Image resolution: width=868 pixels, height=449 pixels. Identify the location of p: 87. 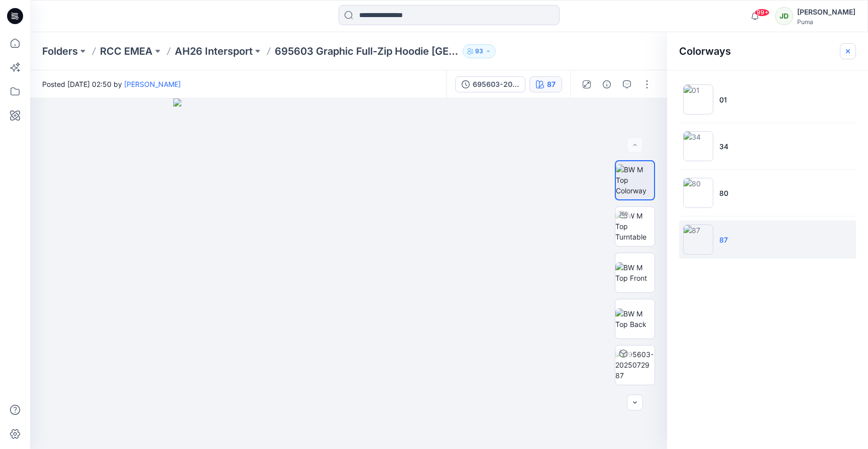
(724, 240).